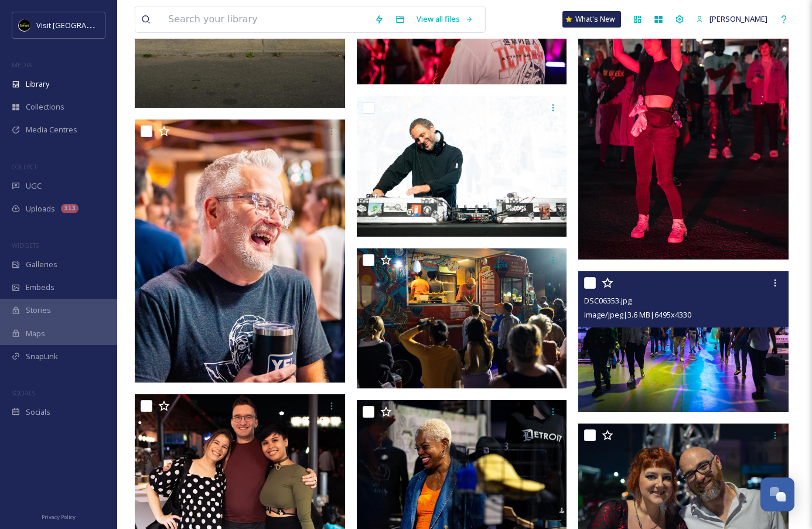 Image resolution: width=812 pixels, height=529 pixels. I want to click on span: Embeds, so click(40, 287).